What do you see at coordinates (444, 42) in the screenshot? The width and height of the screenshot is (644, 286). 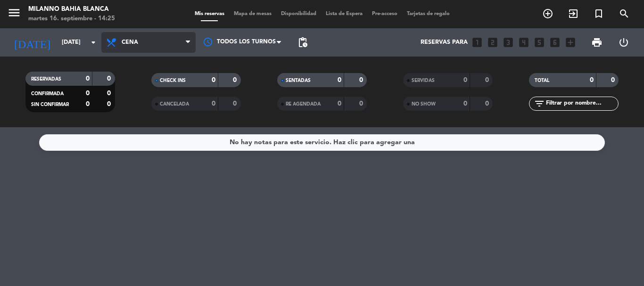 I see `span: Reservas para` at bounding box center [444, 42].